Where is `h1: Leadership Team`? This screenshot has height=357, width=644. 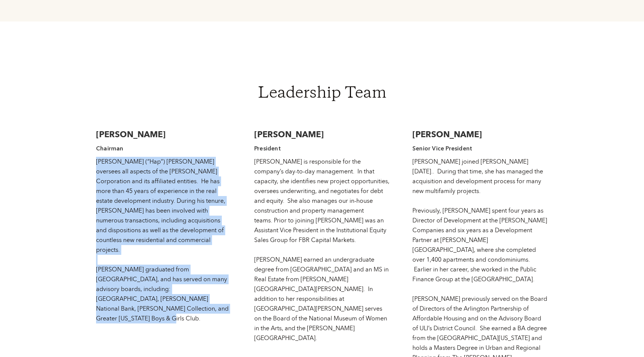 h1: Leadership Team is located at coordinates (322, 94).